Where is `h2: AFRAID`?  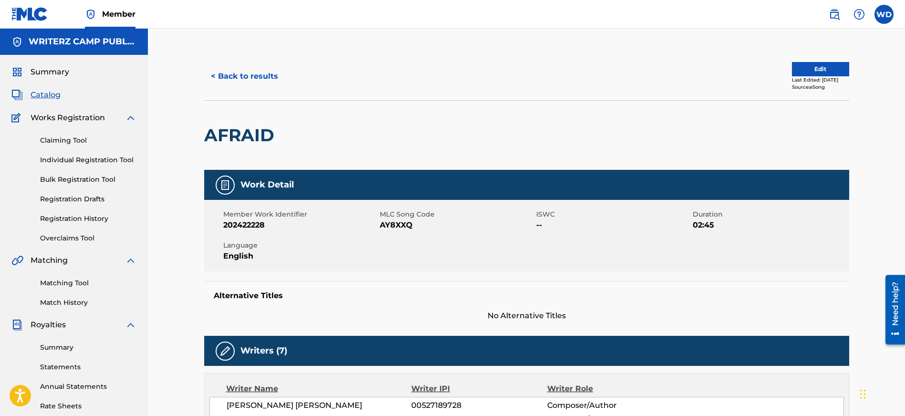
h2: AFRAID is located at coordinates (242, 135).